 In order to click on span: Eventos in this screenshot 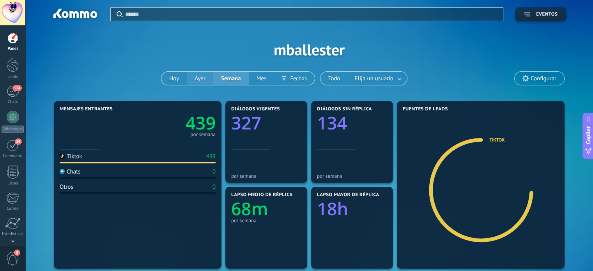, I will do `click(547, 14)`.